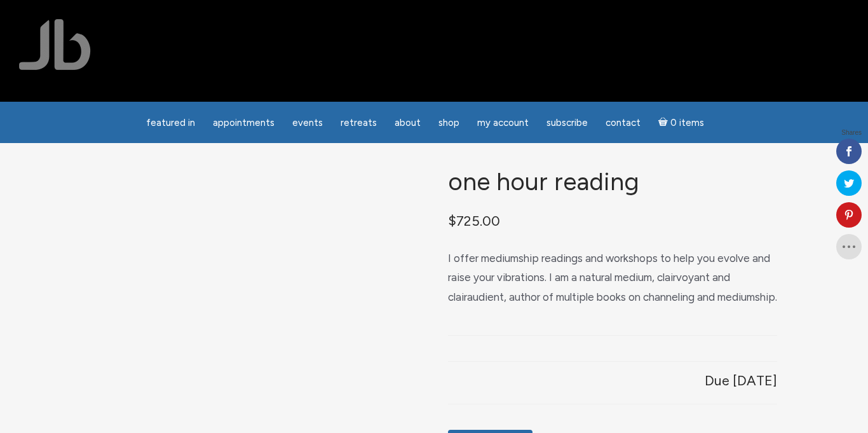 This screenshot has height=433, width=868. I want to click on bdi: 725.00, so click(475, 221).